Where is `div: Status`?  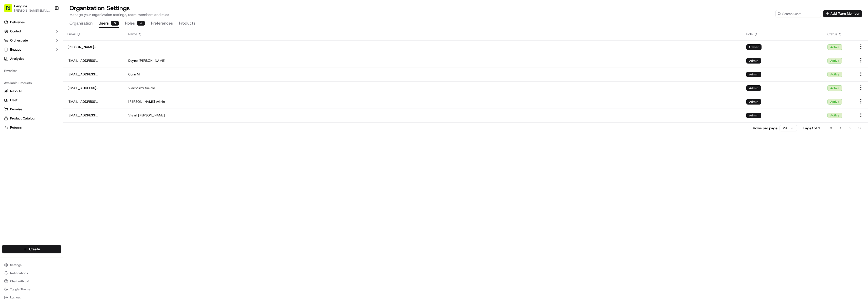 div: Status is located at coordinates (839, 34).